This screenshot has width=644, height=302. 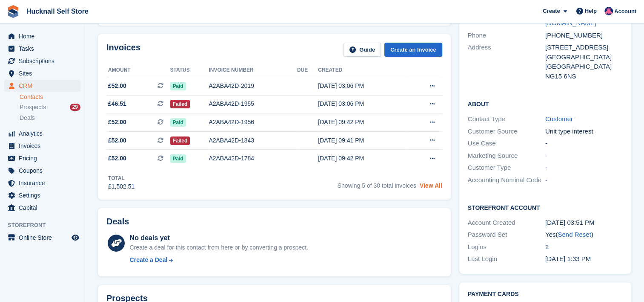 I want to click on span: Insurance, so click(x=44, y=183).